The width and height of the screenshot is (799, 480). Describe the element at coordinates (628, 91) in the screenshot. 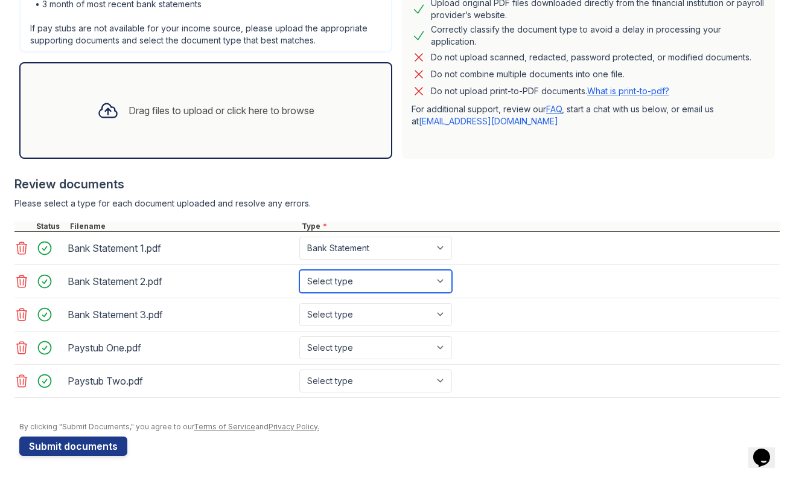

I see `a: What is print-to-pdf?` at that location.